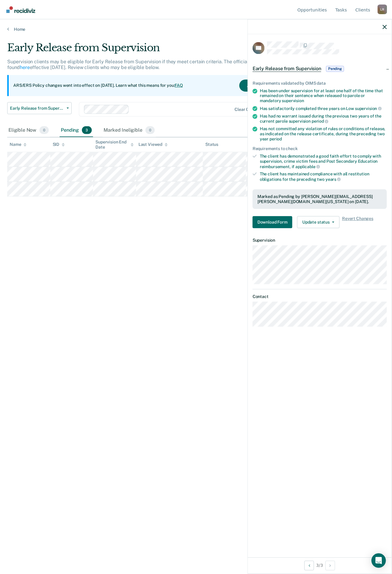 The height and width of the screenshot is (574, 392). Describe the element at coordinates (76, 131) in the screenshot. I see `div: Pending` at that location.